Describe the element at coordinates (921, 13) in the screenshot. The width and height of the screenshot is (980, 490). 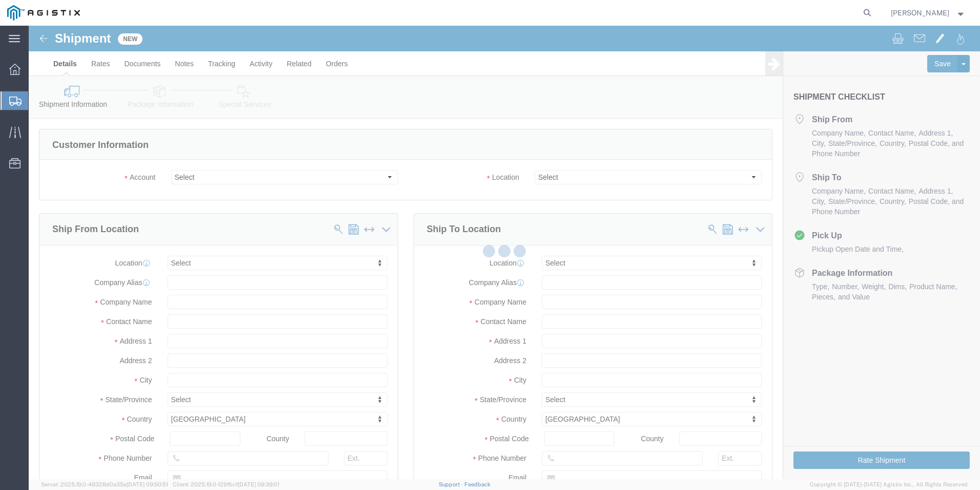
I see `span: Jose Figueroa` at that location.